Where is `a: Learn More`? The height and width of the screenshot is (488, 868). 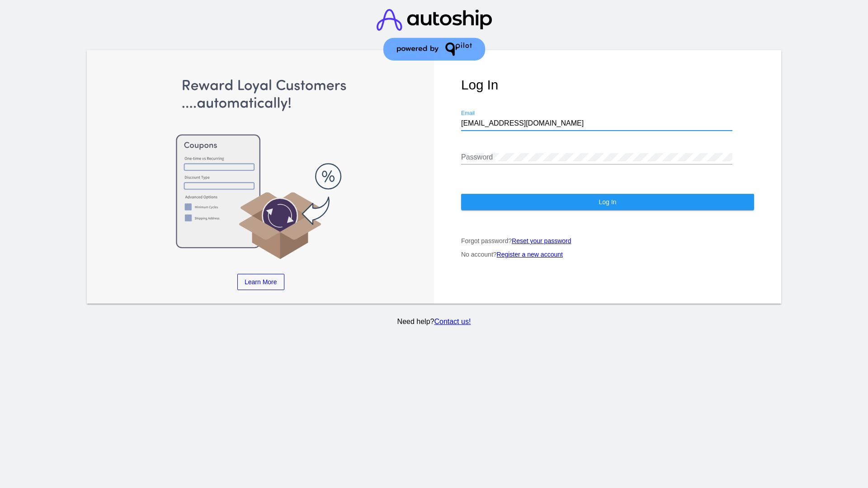 a: Learn More is located at coordinates (261, 282).